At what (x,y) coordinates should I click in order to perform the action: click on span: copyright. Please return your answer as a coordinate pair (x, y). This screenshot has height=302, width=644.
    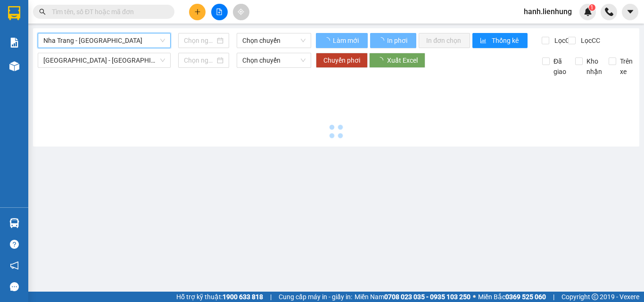
    Looking at the image, I should click on (595, 297).